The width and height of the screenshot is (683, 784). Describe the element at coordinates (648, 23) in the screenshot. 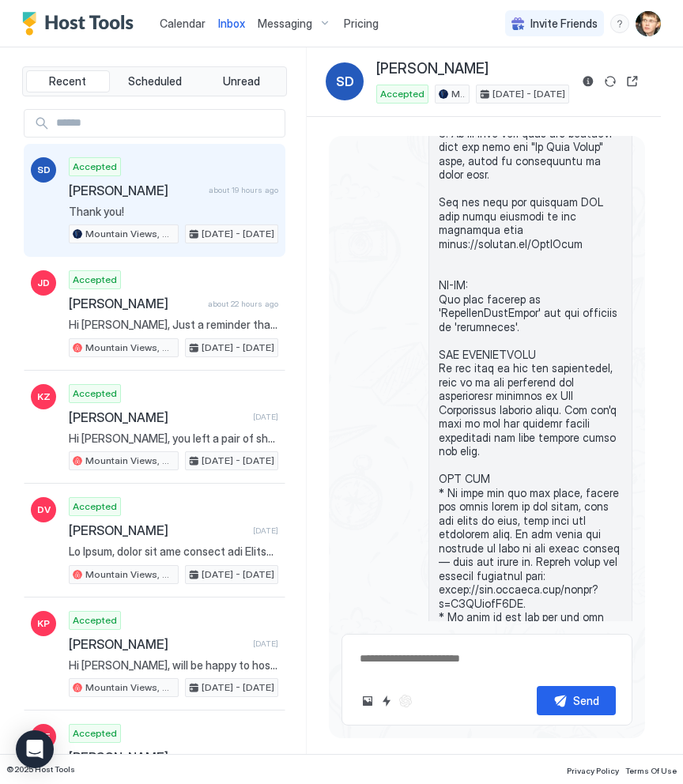

I see `div: User profile` at that location.